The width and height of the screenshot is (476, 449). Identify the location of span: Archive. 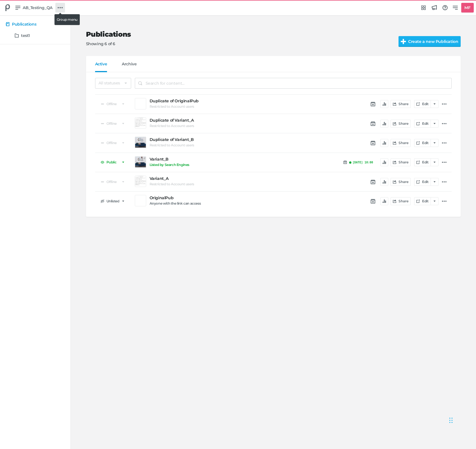
(129, 67).